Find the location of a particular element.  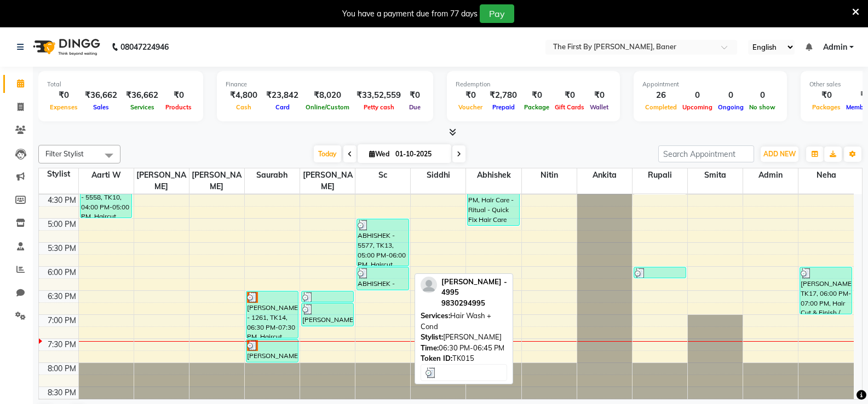

span: Wallet is located at coordinates (599, 107).